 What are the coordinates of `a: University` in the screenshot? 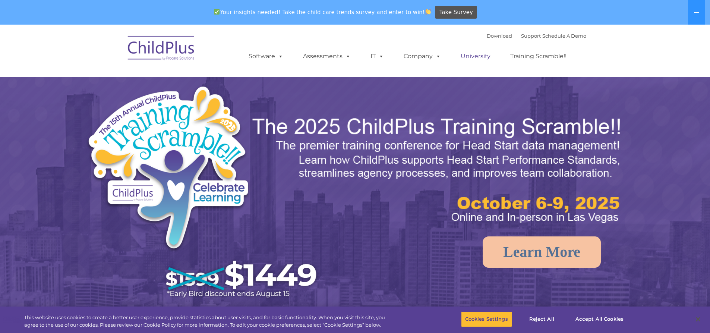 It's located at (475, 56).